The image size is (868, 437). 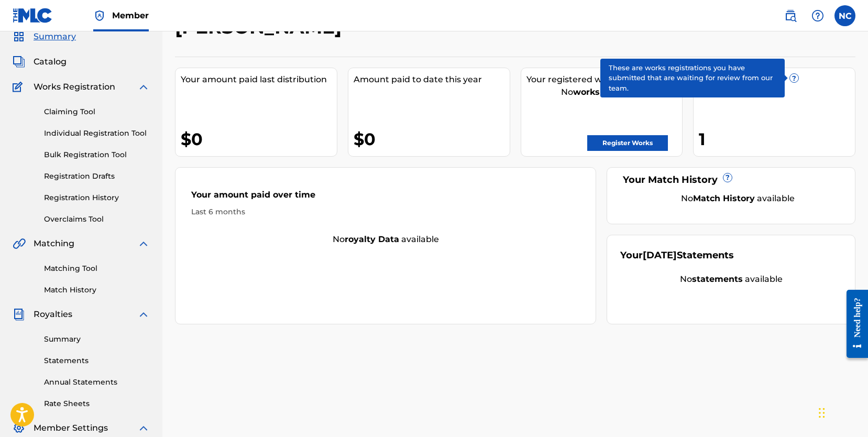 I want to click on div: Chat Widget, so click(x=842, y=412).